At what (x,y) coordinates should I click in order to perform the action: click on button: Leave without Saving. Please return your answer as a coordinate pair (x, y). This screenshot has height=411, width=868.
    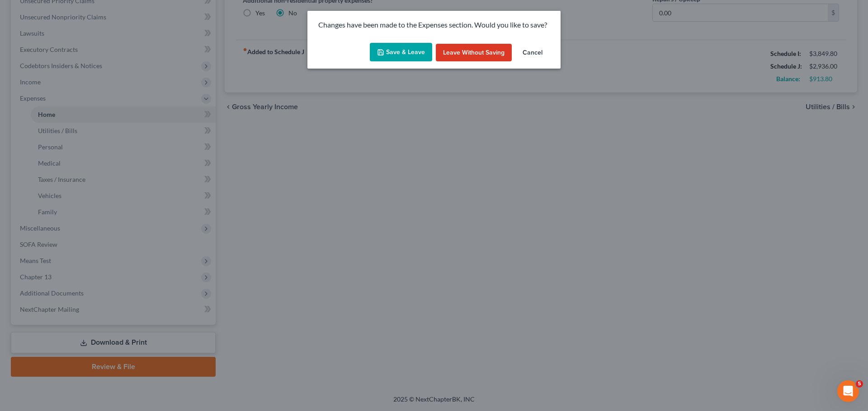
    Looking at the image, I should click on (473, 53).